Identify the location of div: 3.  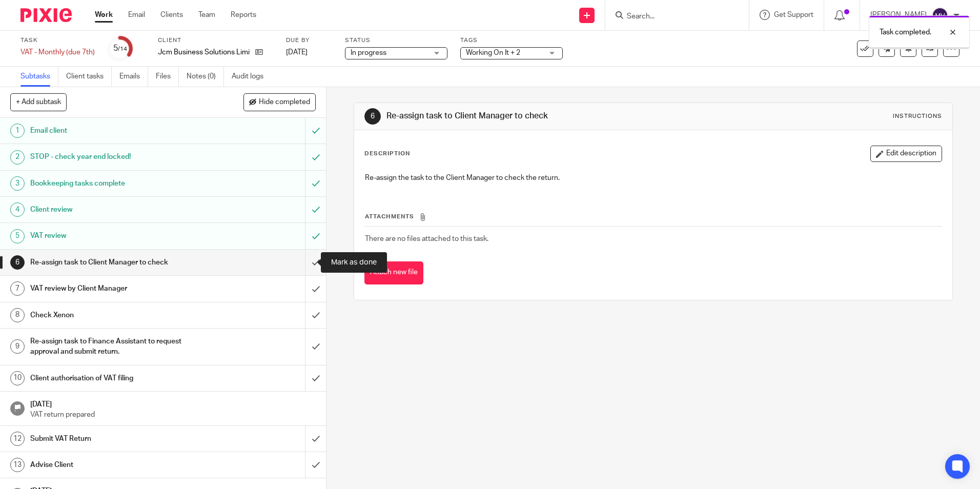
(18, 183).